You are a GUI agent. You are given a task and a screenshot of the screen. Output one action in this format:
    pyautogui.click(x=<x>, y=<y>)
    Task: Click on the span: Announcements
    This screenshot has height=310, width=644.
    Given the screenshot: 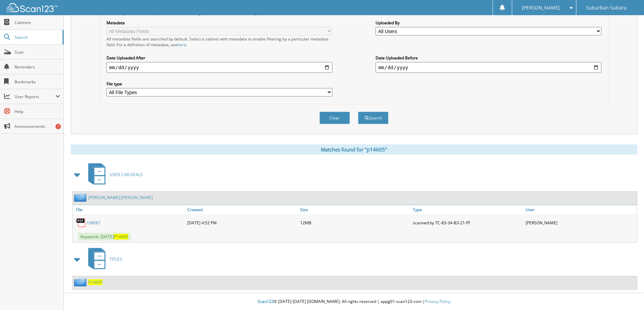 What is the action you would take?
    pyautogui.click(x=37, y=126)
    